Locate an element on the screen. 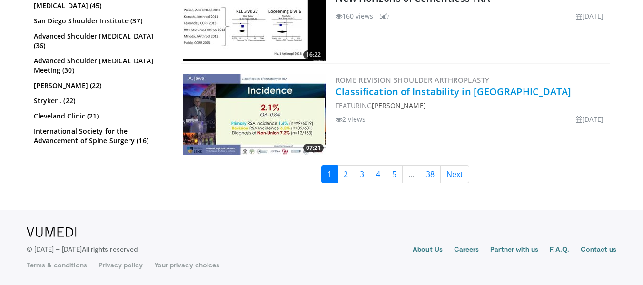 This screenshot has height=285, width=643. a: Rome Revision Shoulder Arthroplasty is located at coordinates (413, 80).